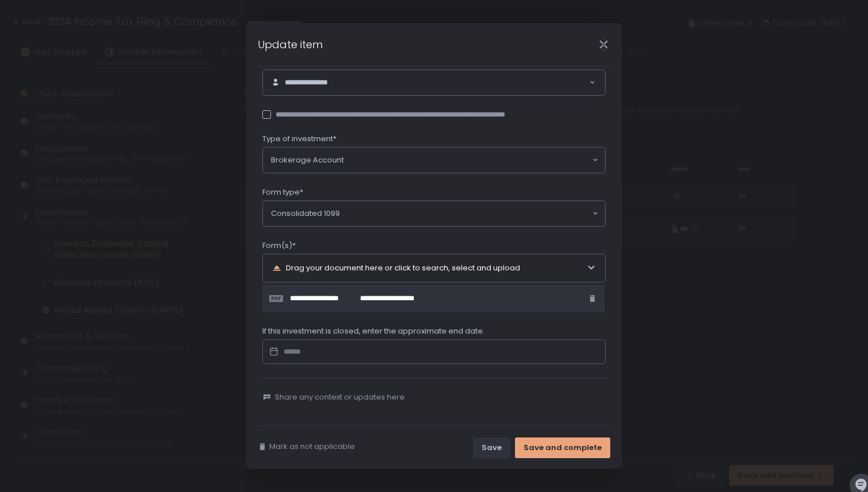 The width and height of the screenshot is (868, 492). I want to click on button: Save, so click(491, 448).